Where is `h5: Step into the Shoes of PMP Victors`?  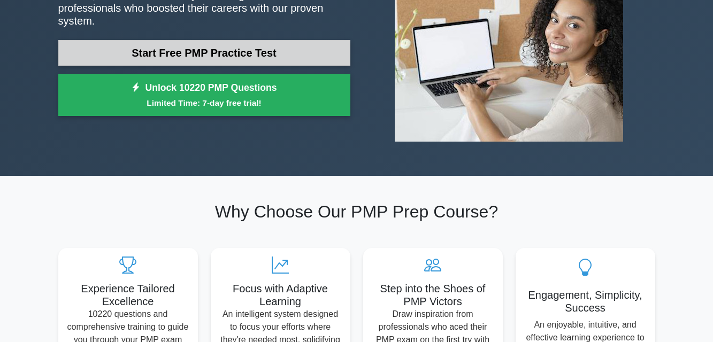
h5: Step into the Shoes of PMP Victors is located at coordinates (433, 295).